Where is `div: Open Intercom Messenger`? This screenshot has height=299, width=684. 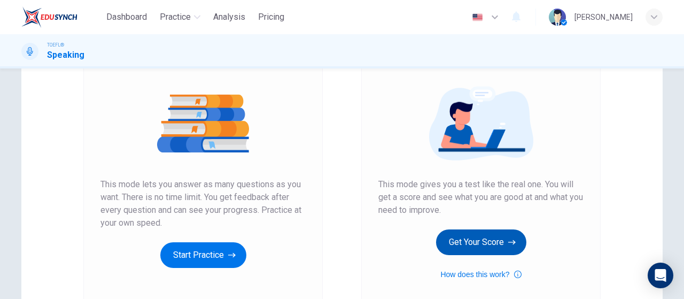
div: Open Intercom Messenger is located at coordinates (661, 275).